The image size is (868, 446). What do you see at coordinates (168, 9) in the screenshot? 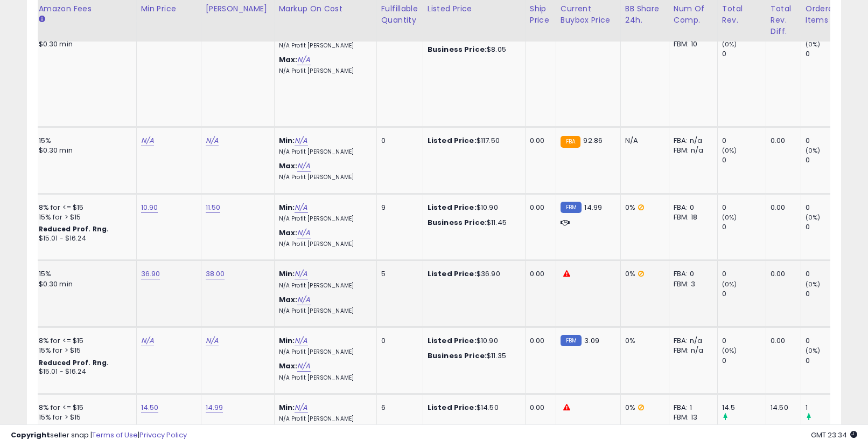
I see `div: Min Price` at bounding box center [168, 9].